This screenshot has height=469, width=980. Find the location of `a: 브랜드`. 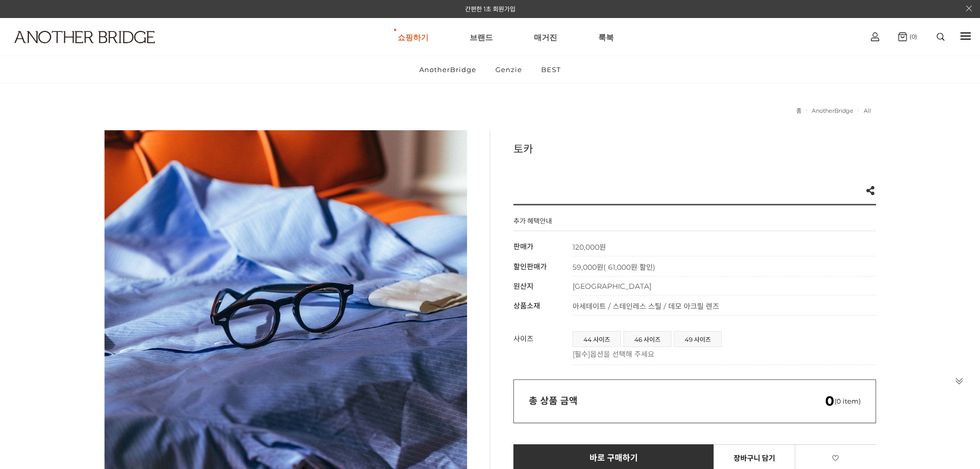

a: 브랜드 is located at coordinates (481, 37).